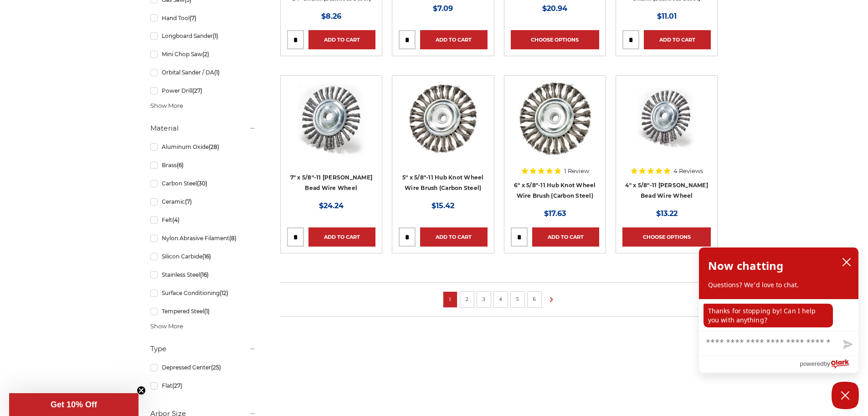 The height and width of the screenshot is (416, 868). What do you see at coordinates (518, 299) in the screenshot?
I see `a: 5` at bounding box center [518, 299].